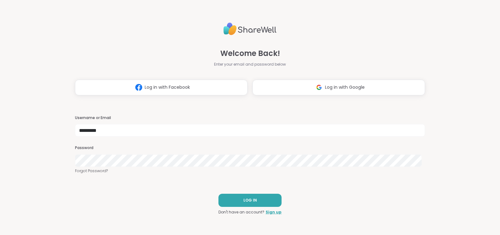  What do you see at coordinates (250, 29) in the screenshot?
I see `img: ShareWell Logo` at bounding box center [250, 29].